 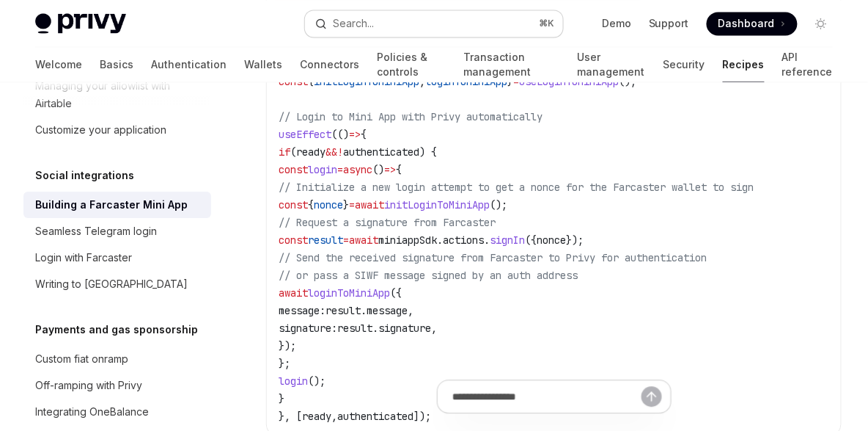 What do you see at coordinates (381, 152) in the screenshot?
I see `span: authenticated` at bounding box center [381, 152].